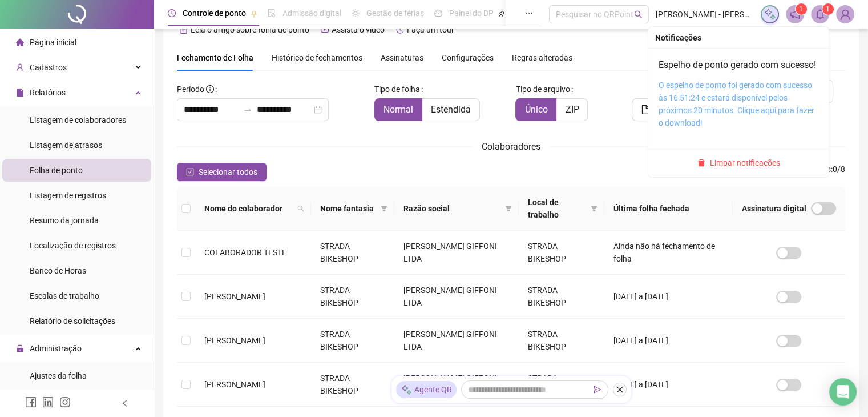 The height and width of the screenshot is (417, 868). What do you see at coordinates (745, 163) in the screenshot?
I see `span: Limpar notificações` at bounding box center [745, 163].